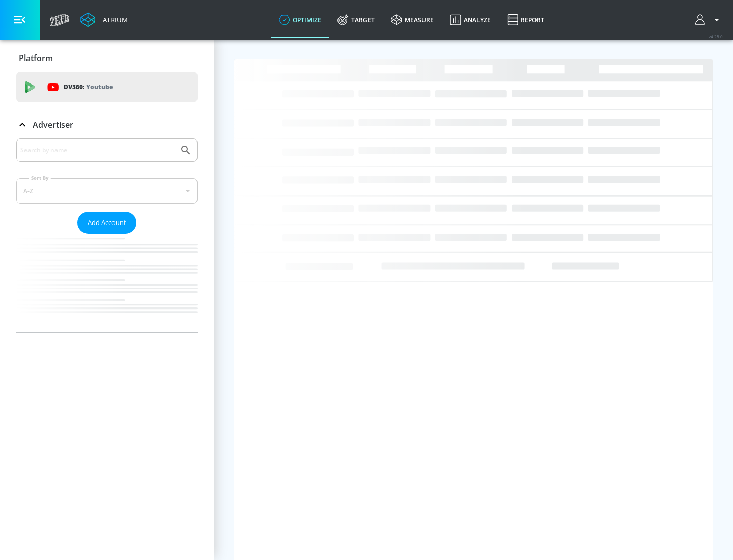 Image resolution: width=733 pixels, height=560 pixels. Describe the element at coordinates (716, 36) in the screenshot. I see `span: v 4.28.0` at that location.